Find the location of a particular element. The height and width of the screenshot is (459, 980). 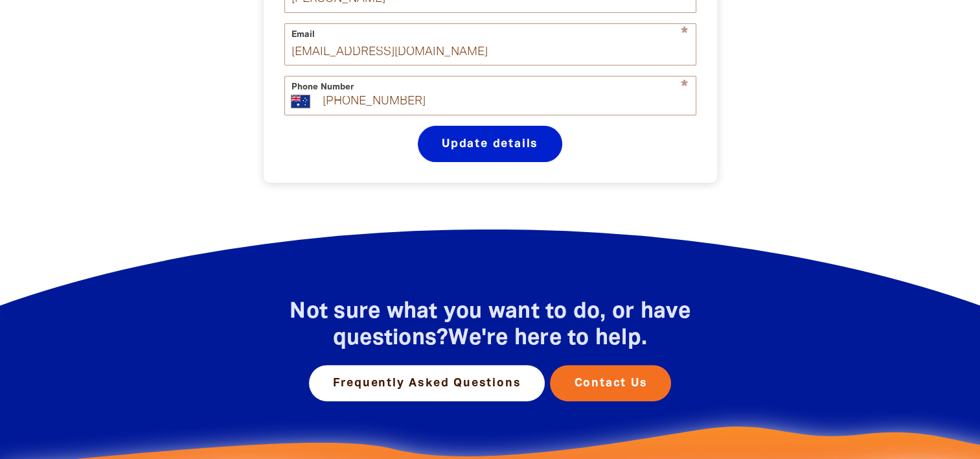

a: Frequently Asked Questions is located at coordinates (427, 383).